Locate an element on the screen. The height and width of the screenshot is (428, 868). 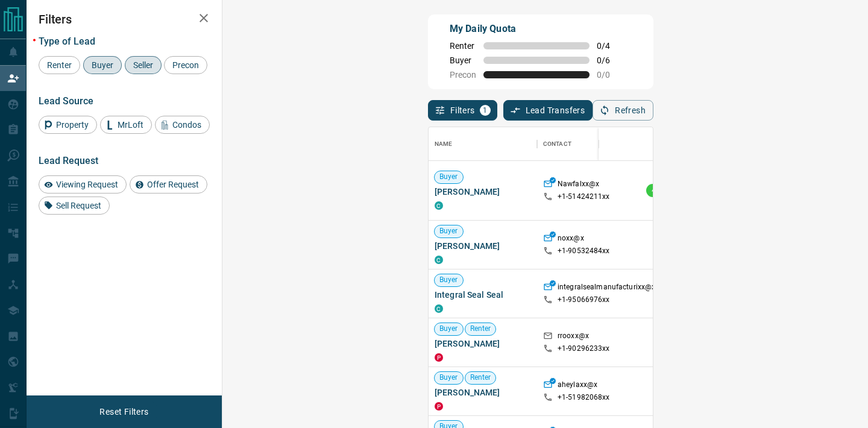
div: Offer Request is located at coordinates (168, 185).